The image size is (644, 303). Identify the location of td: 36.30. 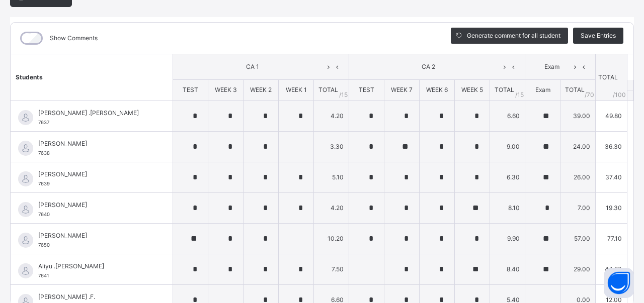
(611, 146).